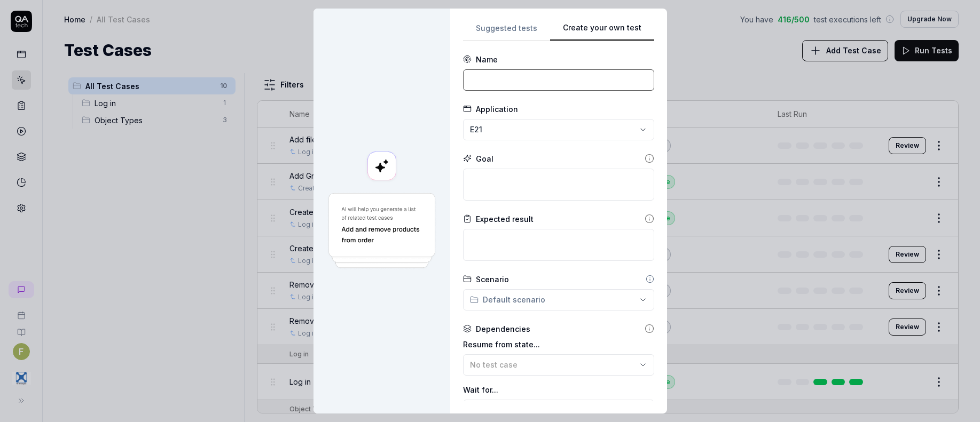  What do you see at coordinates (559, 411) in the screenshot?
I see `button: Select tests to wait for...` at bounding box center [559, 411].